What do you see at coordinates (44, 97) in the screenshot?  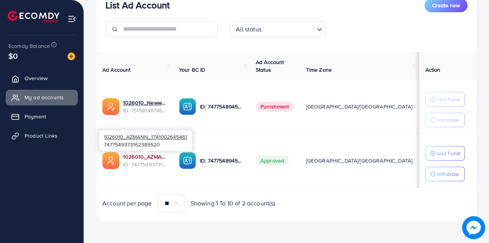 I see `span: My ad accounts` at bounding box center [44, 97].